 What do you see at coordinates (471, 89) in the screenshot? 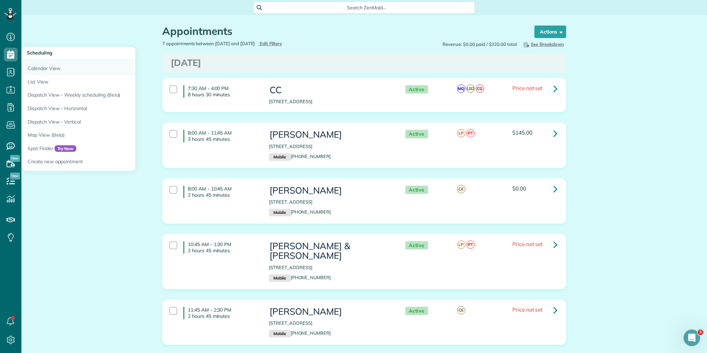
I see `span: LB2` at bounding box center [471, 89].